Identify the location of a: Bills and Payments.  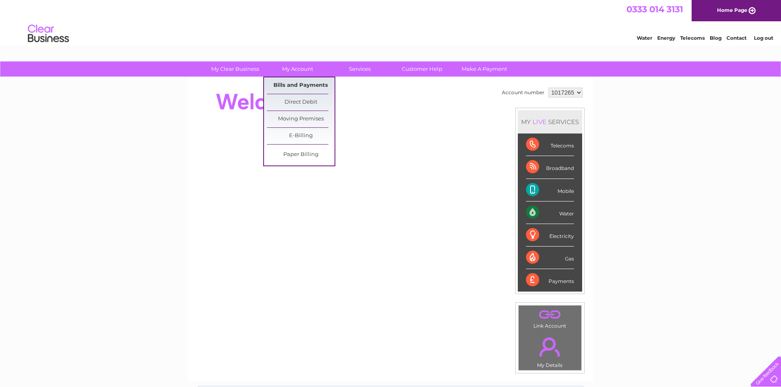
(300, 86).